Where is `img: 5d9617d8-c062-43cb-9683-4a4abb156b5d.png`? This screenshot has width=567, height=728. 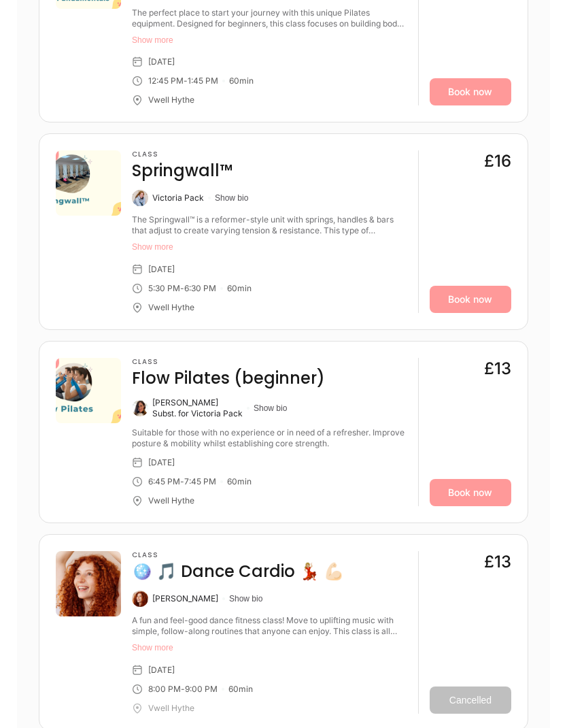
img: 5d9617d8-c062-43cb-9683-4a4abb156b5d.png is located at coordinates (88, 184).